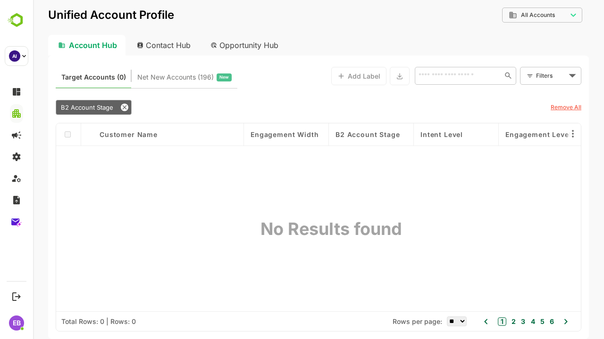  What do you see at coordinates (517, 322) in the screenshot?
I see `button: 6` at bounding box center [517, 322].